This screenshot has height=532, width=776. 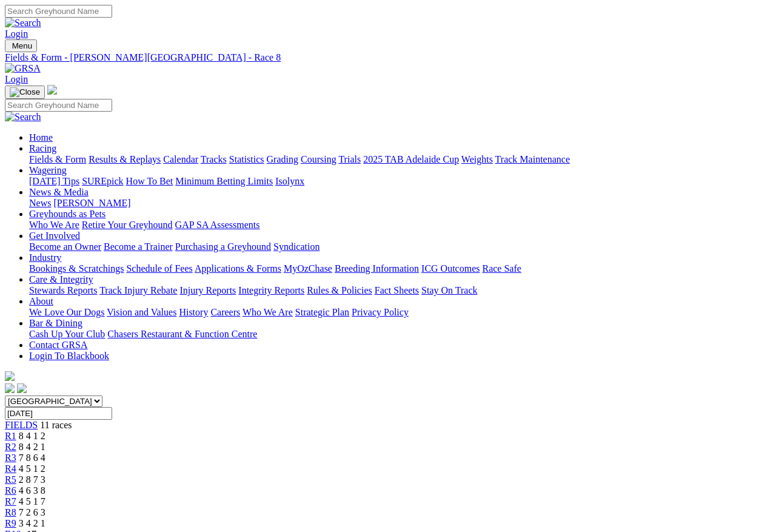 I want to click on span: 11 races, so click(x=56, y=424).